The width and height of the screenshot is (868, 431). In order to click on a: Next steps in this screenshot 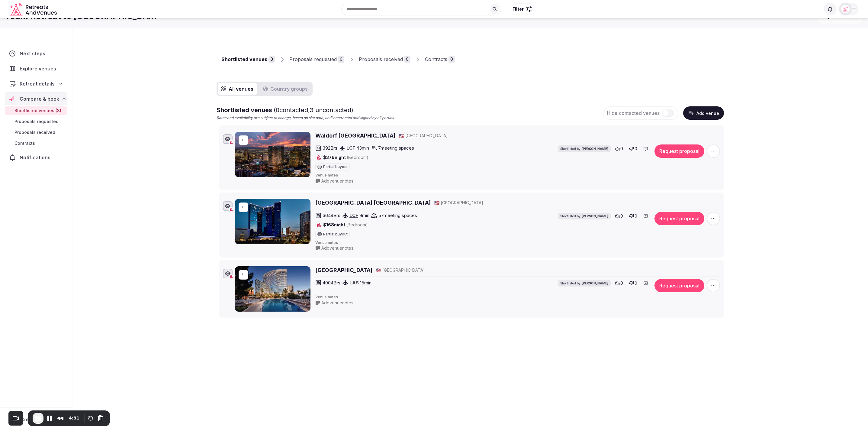, I will do `click(36, 53)`.